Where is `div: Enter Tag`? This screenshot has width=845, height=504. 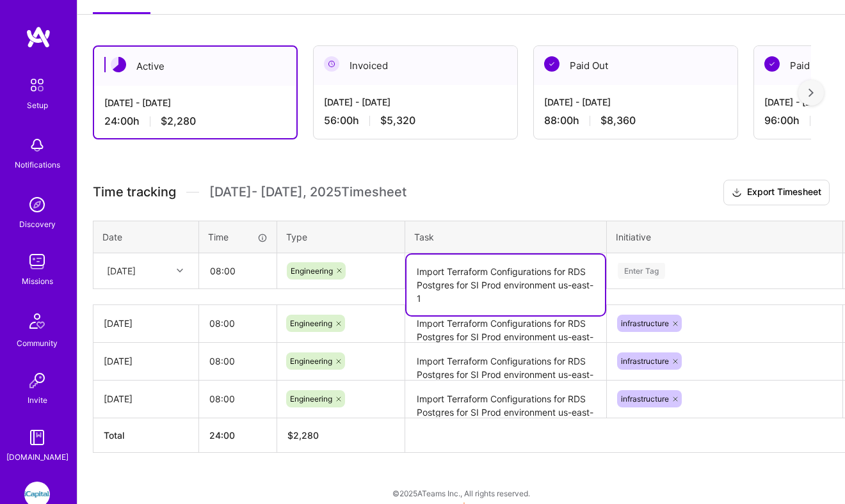
div: Enter Tag is located at coordinates (641, 271).